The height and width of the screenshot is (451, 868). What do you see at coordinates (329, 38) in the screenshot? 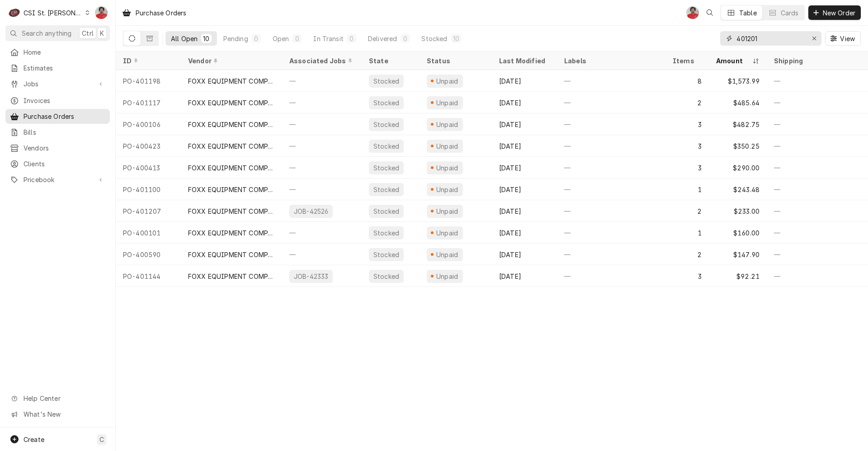
I see `div: In Transit` at bounding box center [329, 38].